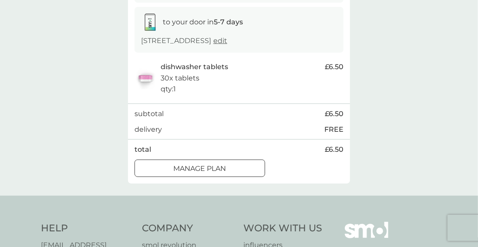 The height and width of the screenshot is (247, 478). What do you see at coordinates (143, 150) in the screenshot?
I see `p: total` at bounding box center [143, 150].